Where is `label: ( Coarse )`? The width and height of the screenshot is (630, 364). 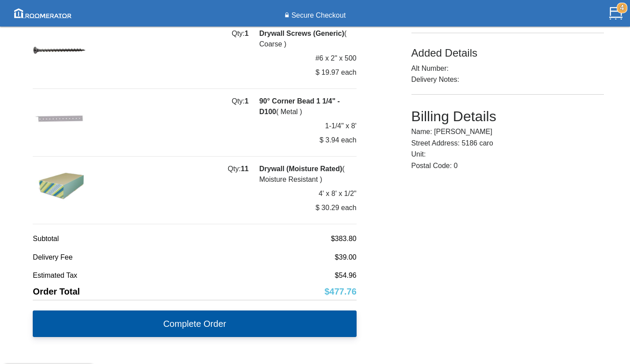 label: ( Coarse ) is located at coordinates (308, 39).